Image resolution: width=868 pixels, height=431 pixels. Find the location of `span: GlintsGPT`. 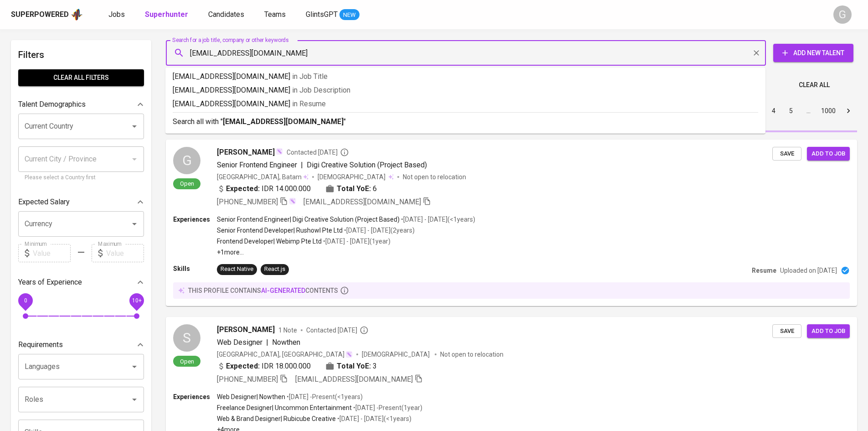

span: GlintsGPT is located at coordinates (321, 14).